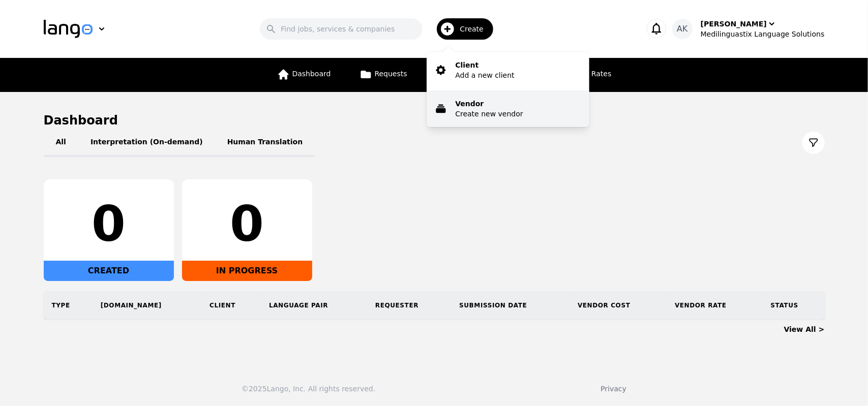 Image resolution: width=868 pixels, height=406 pixels. What do you see at coordinates (488, 103) in the screenshot?
I see `p: Vendor` at bounding box center [488, 103].